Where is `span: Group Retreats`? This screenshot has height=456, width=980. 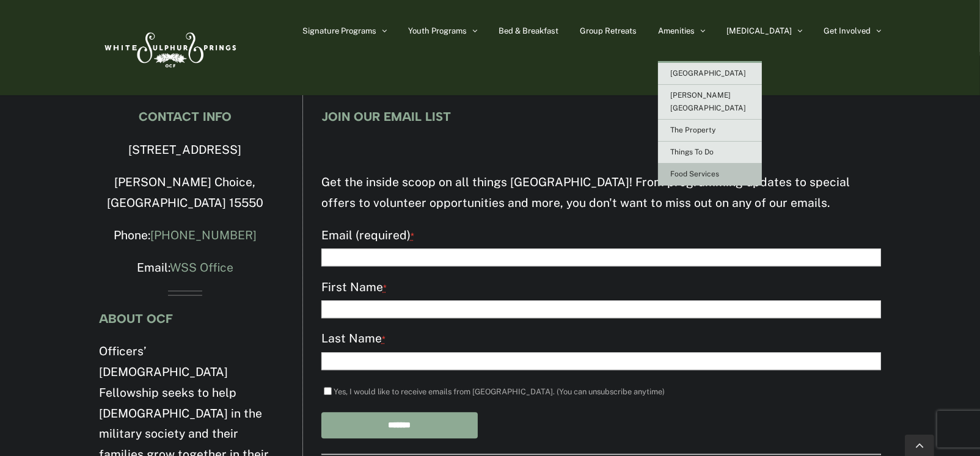
span: Group Retreats is located at coordinates (608, 30).